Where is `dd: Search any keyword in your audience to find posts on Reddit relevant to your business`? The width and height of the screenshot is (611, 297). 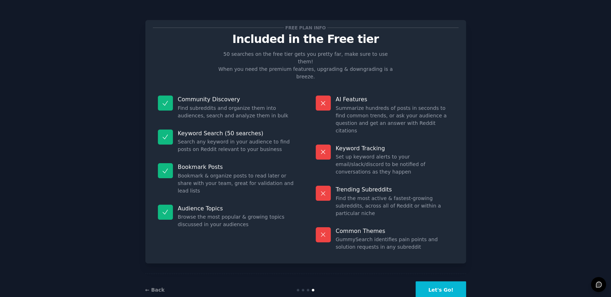 dd: Search any keyword in your audience to find posts on Reddit relevant to your business is located at coordinates (237, 146).